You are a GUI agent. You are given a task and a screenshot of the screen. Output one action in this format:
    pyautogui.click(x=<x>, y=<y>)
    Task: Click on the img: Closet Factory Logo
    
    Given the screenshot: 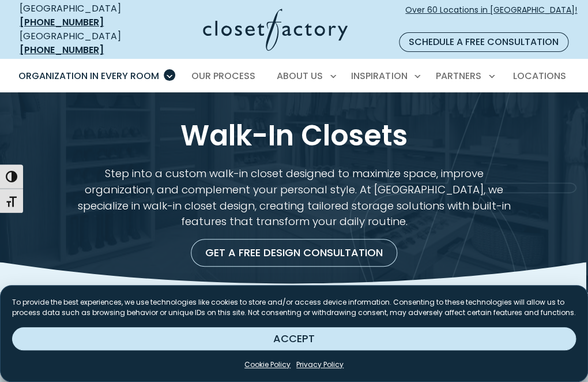 What is the action you would take?
    pyautogui.click(x=275, y=29)
    